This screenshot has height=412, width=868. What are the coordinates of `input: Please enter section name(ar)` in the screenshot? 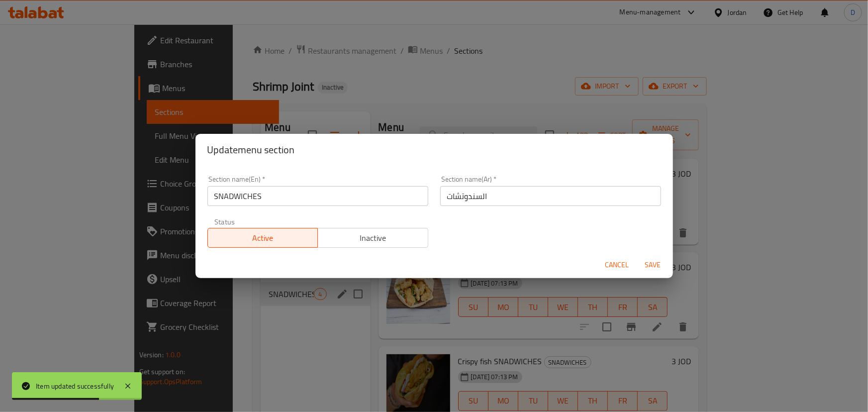 It's located at (551, 197).